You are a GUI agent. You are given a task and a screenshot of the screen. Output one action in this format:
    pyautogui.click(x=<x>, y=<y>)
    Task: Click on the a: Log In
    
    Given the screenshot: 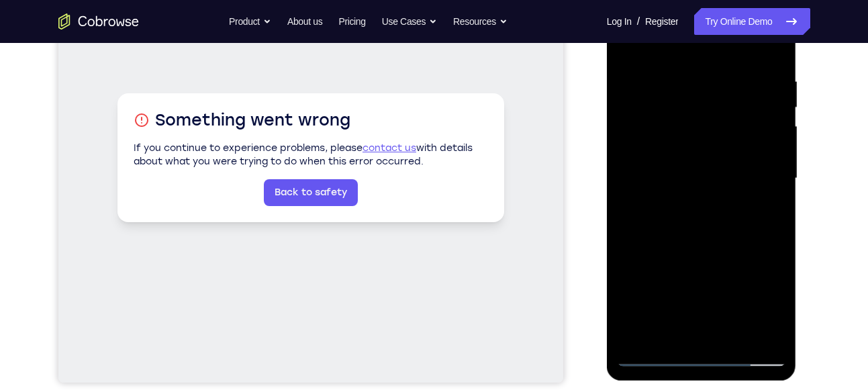 What is the action you would take?
    pyautogui.click(x=619, y=22)
    